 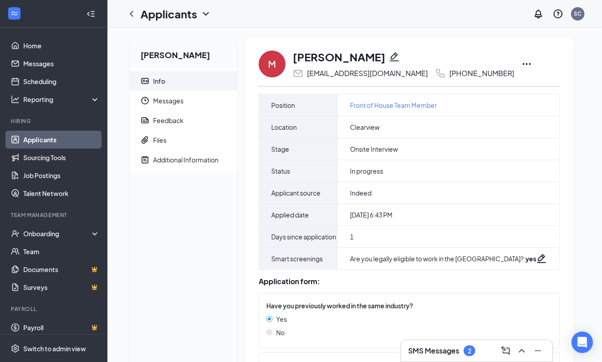 I want to click on a: Job Postings, so click(x=61, y=175).